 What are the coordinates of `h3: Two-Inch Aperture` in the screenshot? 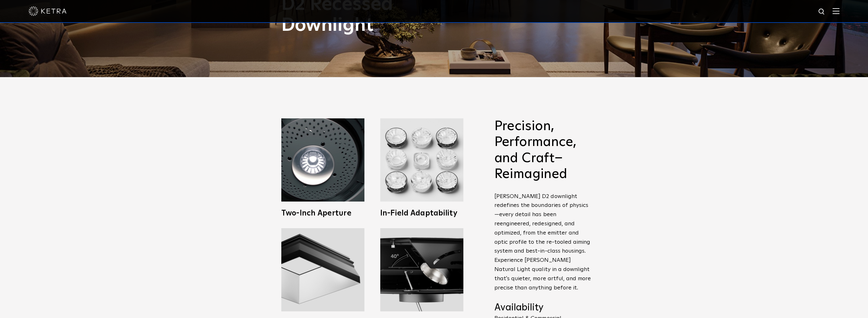 It's located at (322, 214).